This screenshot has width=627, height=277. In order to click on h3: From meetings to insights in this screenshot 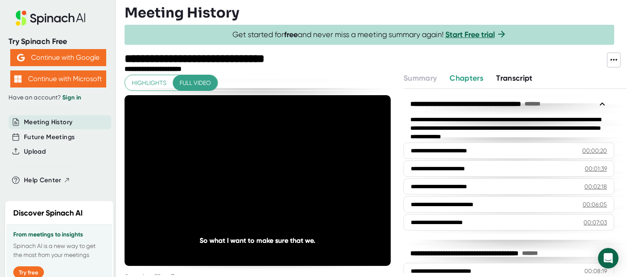, I will do `click(59, 235)`.